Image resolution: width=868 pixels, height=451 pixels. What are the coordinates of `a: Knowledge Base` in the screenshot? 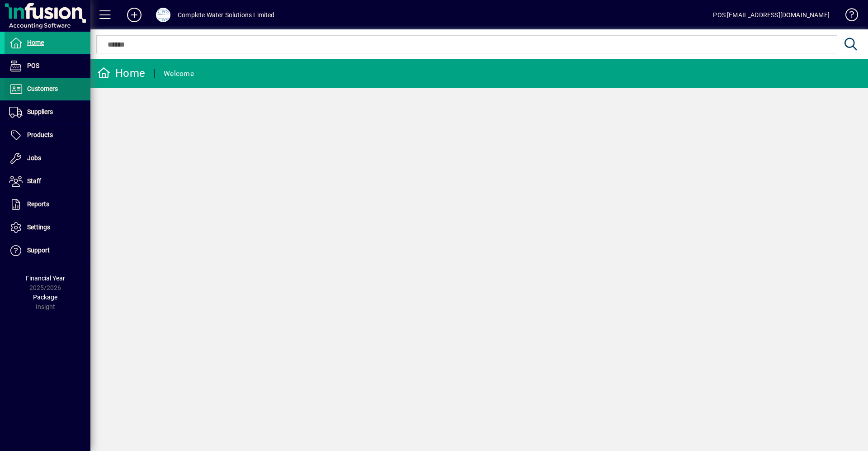 It's located at (848, 16).